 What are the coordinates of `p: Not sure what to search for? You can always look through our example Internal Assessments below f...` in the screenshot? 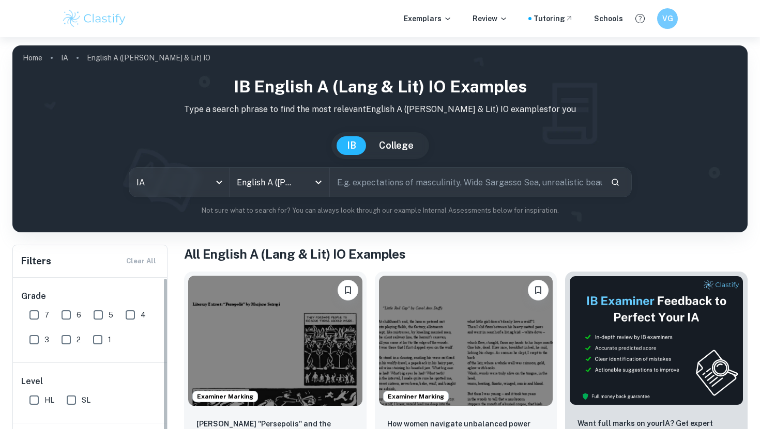 It's located at (380, 211).